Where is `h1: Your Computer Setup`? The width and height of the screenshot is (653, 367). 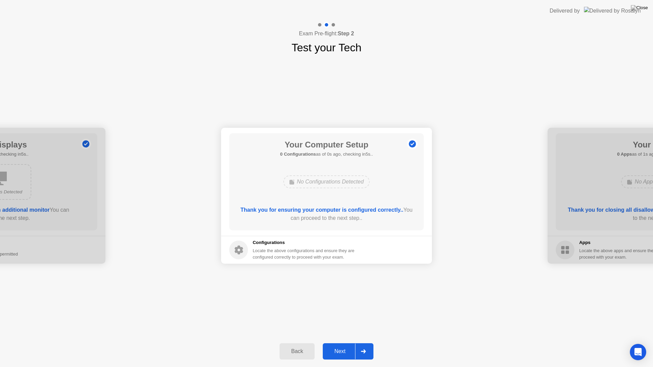 h1: Your Computer Setup is located at coordinates (327, 145).